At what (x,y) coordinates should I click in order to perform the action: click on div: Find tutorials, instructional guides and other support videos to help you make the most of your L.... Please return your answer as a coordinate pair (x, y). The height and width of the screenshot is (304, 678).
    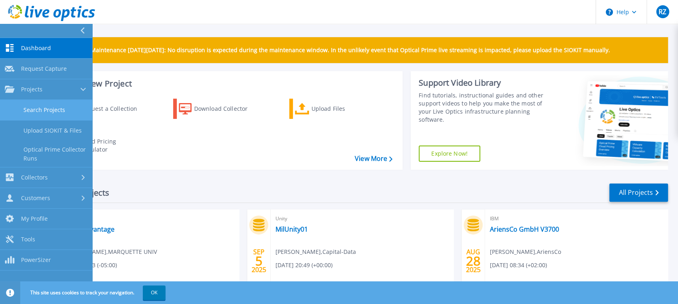
    Looking at the image, I should click on (483, 108).